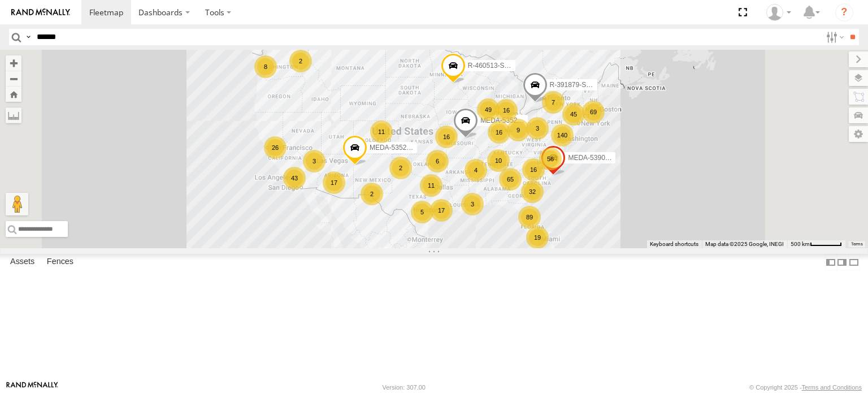 The image size is (868, 393). Describe the element at coordinates (498, 161) in the screenshot. I see `div: 10` at that location.